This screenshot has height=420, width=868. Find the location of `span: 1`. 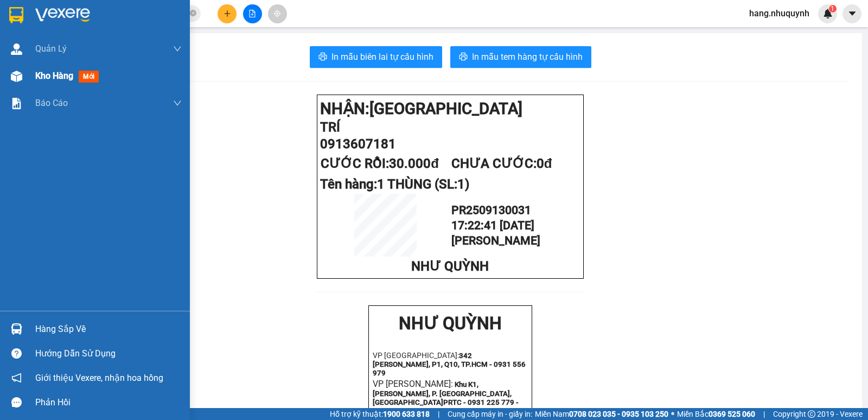

span: 1 is located at coordinates (832, 9).